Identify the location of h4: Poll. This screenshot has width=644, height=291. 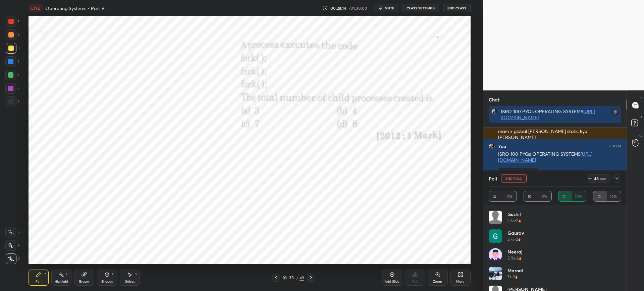
(493, 178).